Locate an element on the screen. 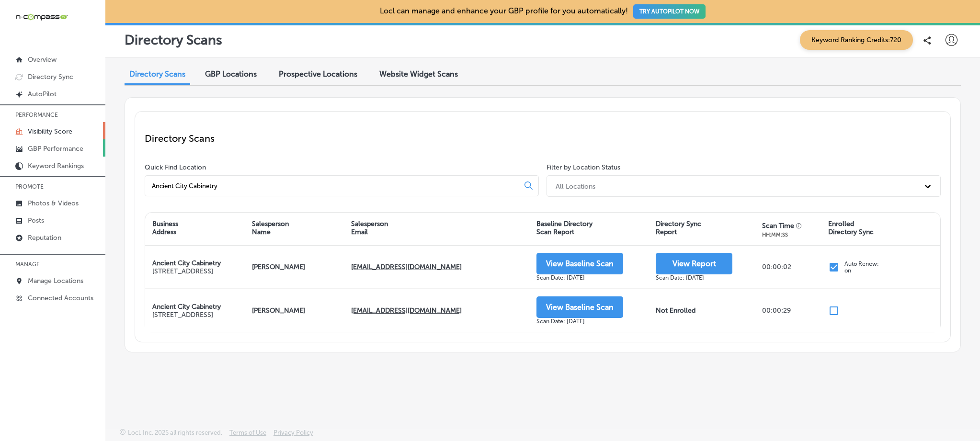 The height and width of the screenshot is (441, 980). div: Enrolled Directory Sync is located at coordinates (851, 228).